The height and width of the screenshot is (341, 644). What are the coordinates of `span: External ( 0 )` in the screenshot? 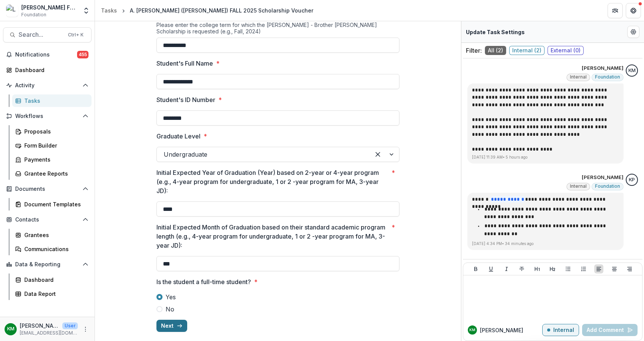 It's located at (565, 51).